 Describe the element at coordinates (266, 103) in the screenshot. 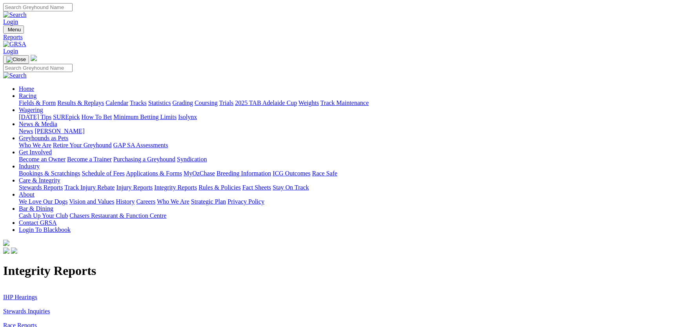

I see `a: 2025 TAB Adelaide Cup` at that location.